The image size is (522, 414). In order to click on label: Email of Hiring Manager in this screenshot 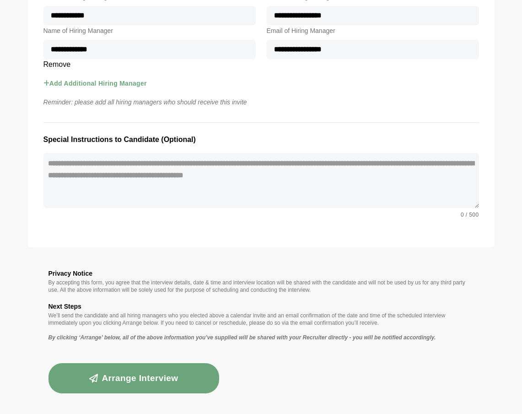, I will do `click(373, 31)`.